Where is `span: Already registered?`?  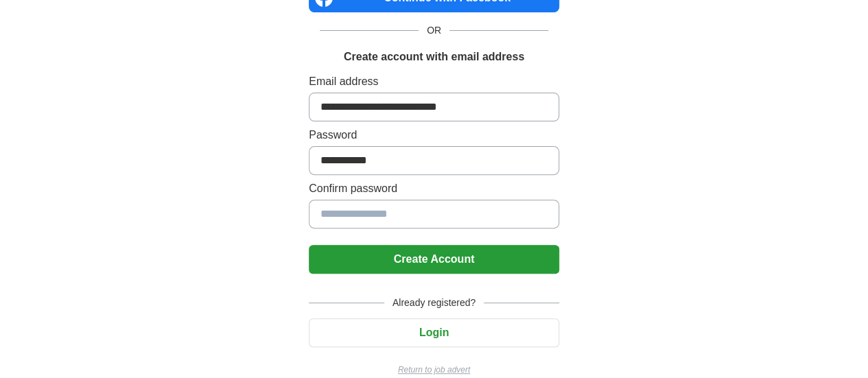
span: Already registered? is located at coordinates (434, 302).